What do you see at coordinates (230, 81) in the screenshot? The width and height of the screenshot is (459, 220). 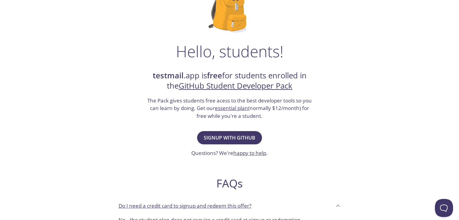 I see `h2: .app is for students enrolled in the` at bounding box center [230, 81].